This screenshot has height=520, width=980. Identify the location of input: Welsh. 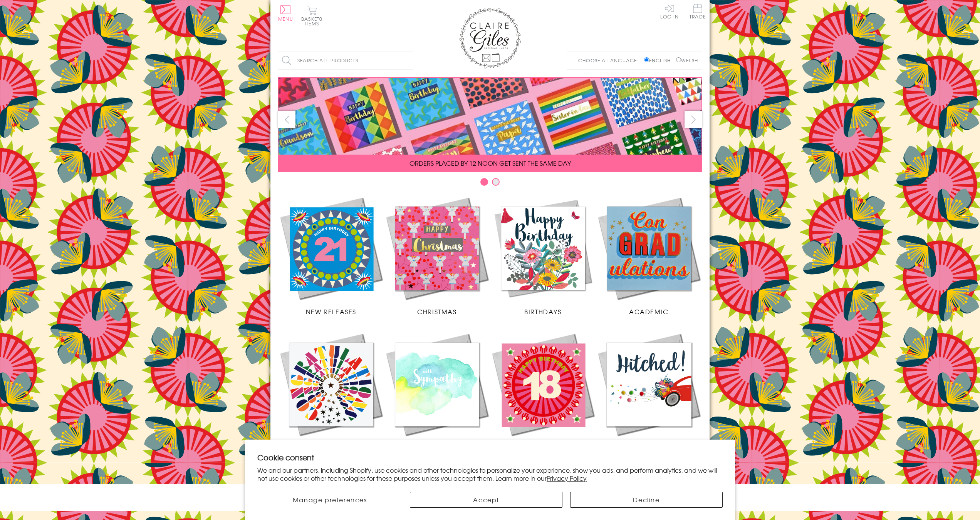
(679, 60).